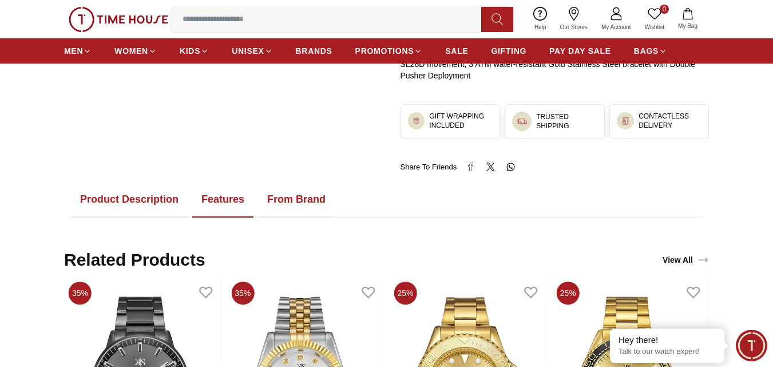 The image size is (773, 367). Describe the element at coordinates (429, 167) in the screenshot. I see `span: Share To Friends` at that location.